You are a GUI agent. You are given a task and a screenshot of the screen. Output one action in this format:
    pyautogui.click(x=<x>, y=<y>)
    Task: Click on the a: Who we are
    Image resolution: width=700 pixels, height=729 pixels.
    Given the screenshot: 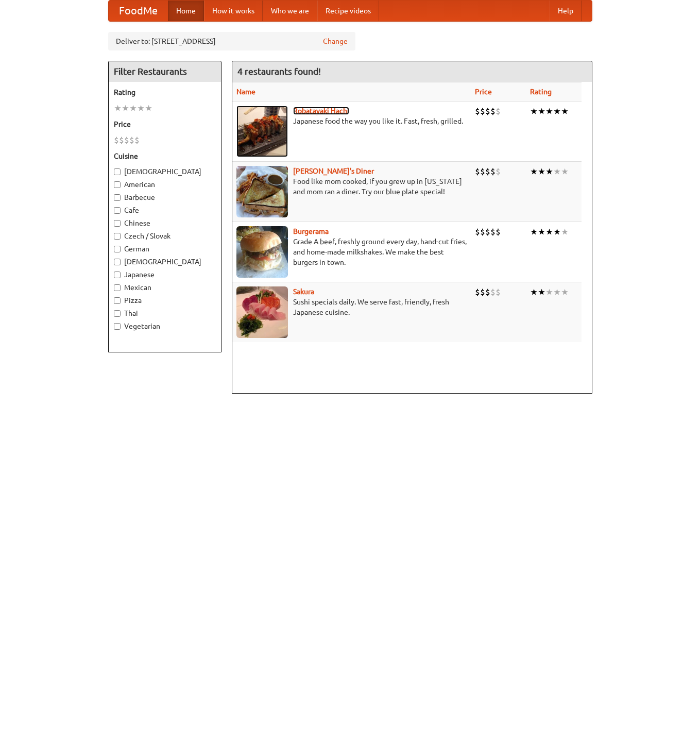 What is the action you would take?
    pyautogui.click(x=290, y=11)
    